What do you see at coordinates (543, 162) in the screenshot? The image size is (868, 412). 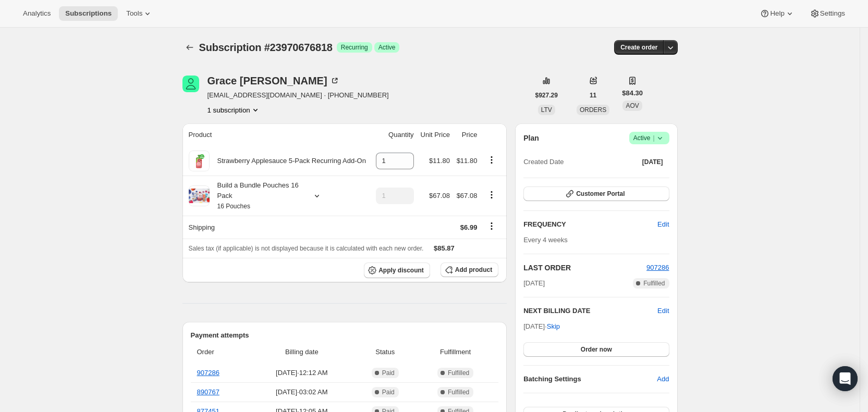 I see `span: Created Date` at bounding box center [543, 162].